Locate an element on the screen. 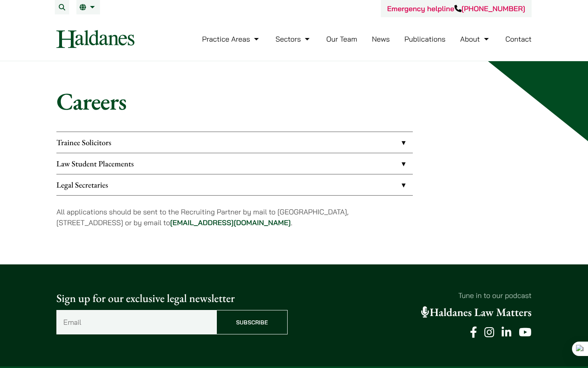 The width and height of the screenshot is (588, 368). input: Subscribe is located at coordinates (252, 322).